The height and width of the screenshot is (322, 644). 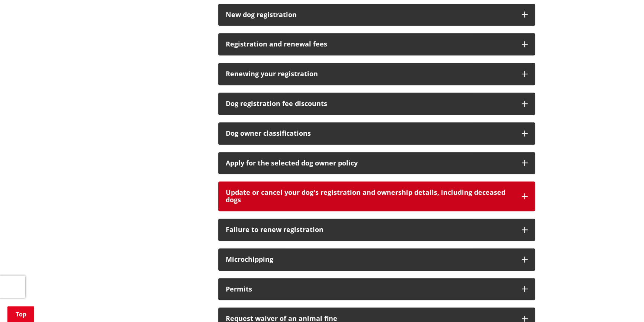 I want to click on h3: Dog owner classifications, so click(x=370, y=134).